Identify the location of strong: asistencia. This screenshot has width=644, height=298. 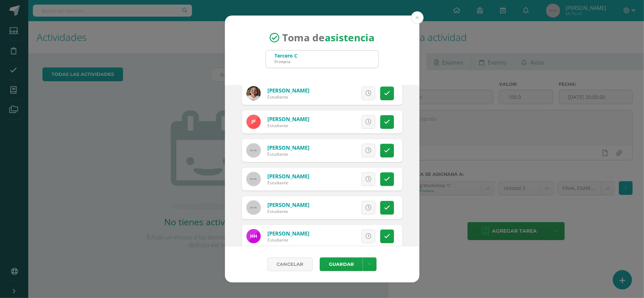
(349, 38).